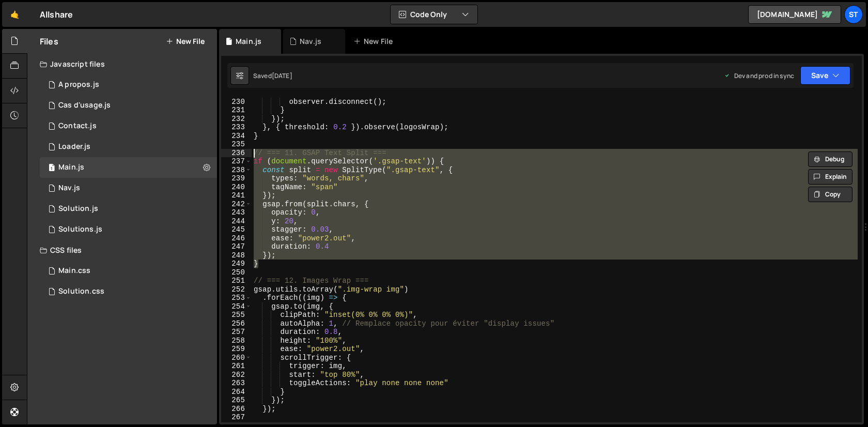 Image resolution: width=868 pixels, height=427 pixels. What do you see at coordinates (128, 106) in the screenshot?
I see `div: 15185/39820.js` at bounding box center [128, 106].